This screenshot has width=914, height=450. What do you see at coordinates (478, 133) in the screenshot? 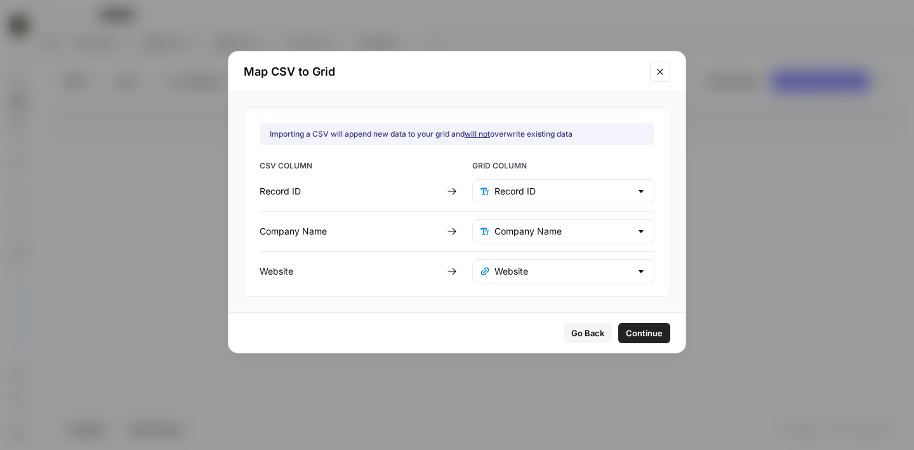
I see `u: will not` at bounding box center [478, 133].